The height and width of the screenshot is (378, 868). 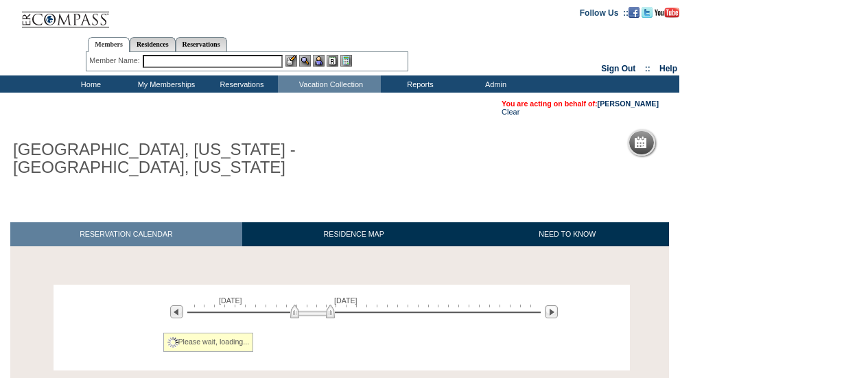 What do you see at coordinates (647, 12) in the screenshot?
I see `img: Follow us on Twitter` at bounding box center [647, 12].